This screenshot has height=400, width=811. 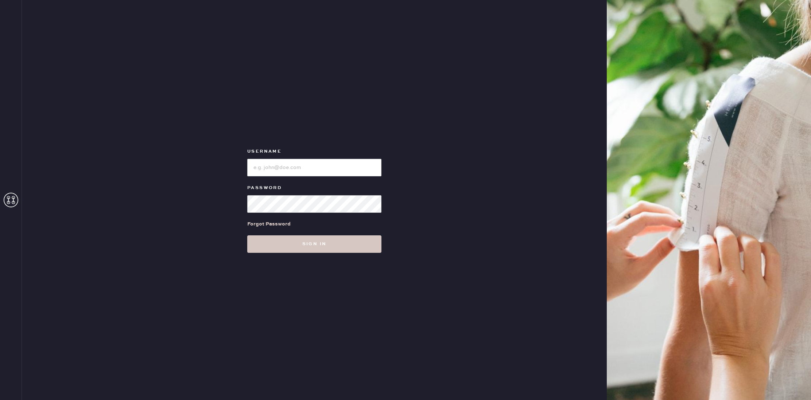 What do you see at coordinates (314, 244) in the screenshot?
I see `button: Sign in` at bounding box center [314, 244].